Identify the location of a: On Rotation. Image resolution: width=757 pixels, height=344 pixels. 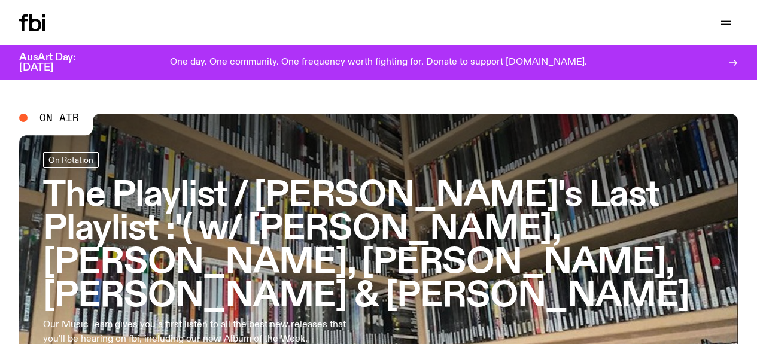
(71, 160).